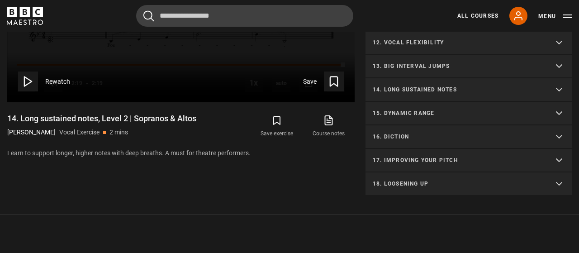 Image resolution: width=579 pixels, height=253 pixels. I want to click on a: Course notes, so click(329, 126).